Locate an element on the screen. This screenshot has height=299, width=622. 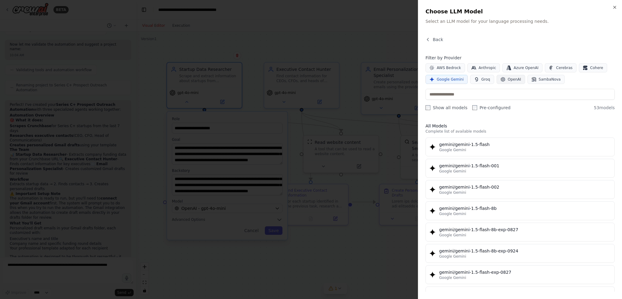
p: Select an LLM model for your language processing needs. is located at coordinates (520, 21).